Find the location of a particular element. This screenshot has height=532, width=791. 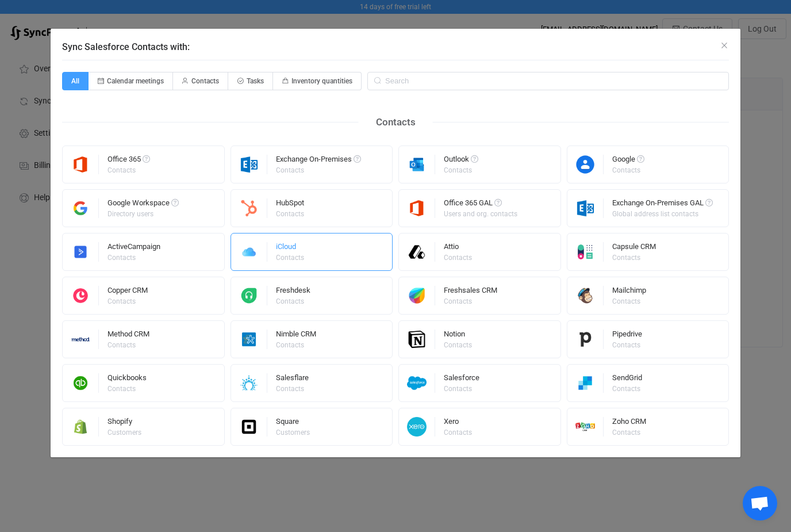

img: salesflare.png is located at coordinates (249, 383).